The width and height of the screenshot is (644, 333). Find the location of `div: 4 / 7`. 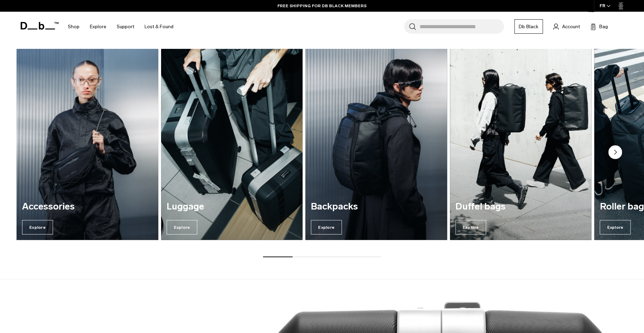

div: 4 / 7 is located at coordinates (521, 144).